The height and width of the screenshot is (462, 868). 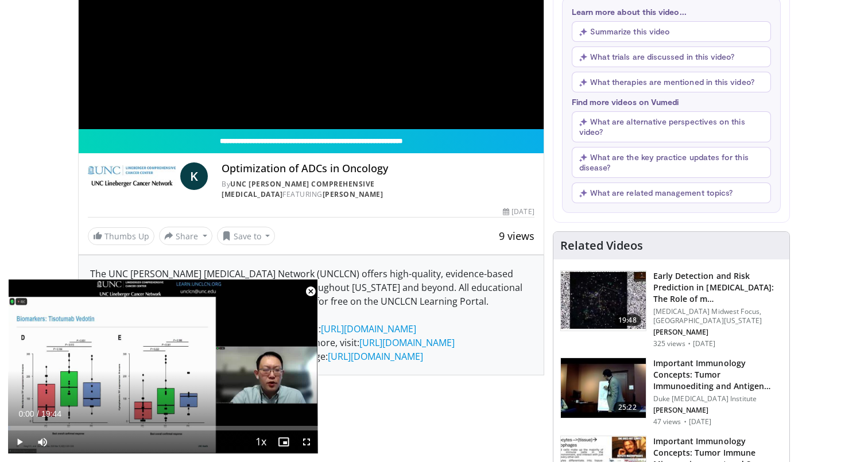 I want to click on span: 25:22, so click(x=628, y=408).